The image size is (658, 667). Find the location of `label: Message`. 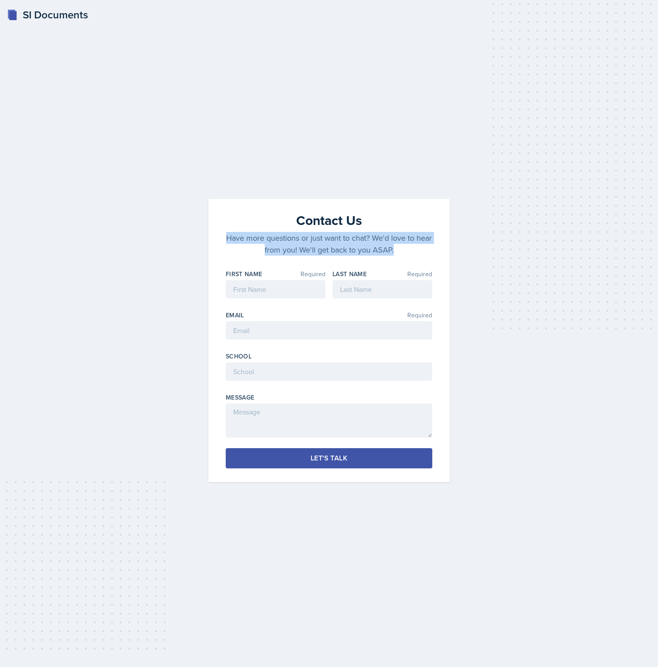

label: Message is located at coordinates (240, 397).